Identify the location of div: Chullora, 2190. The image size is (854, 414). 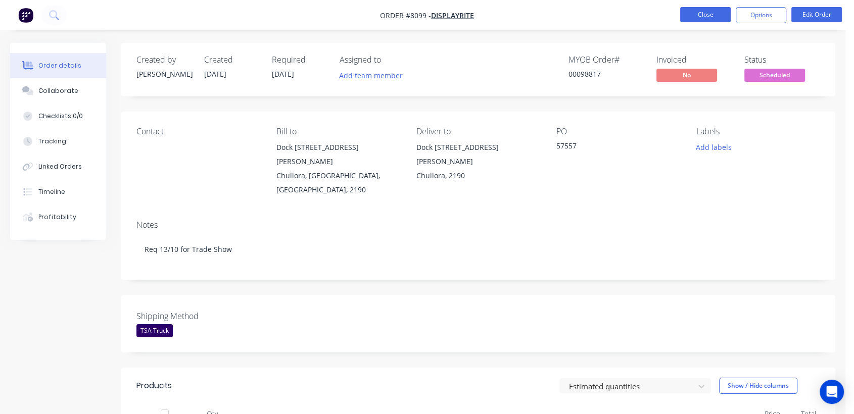
(478, 176).